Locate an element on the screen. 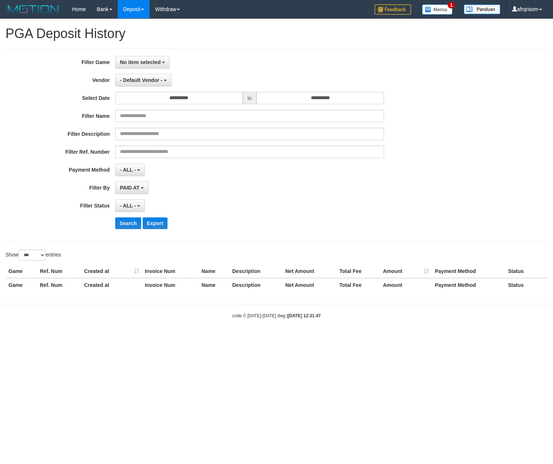  span: PAID AT is located at coordinates (129, 188).